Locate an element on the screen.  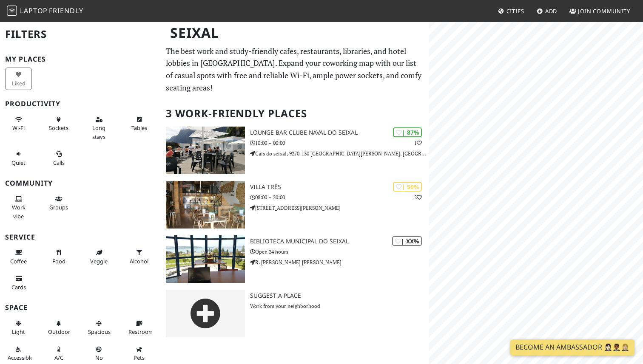
button: Sockets is located at coordinates (59, 124).